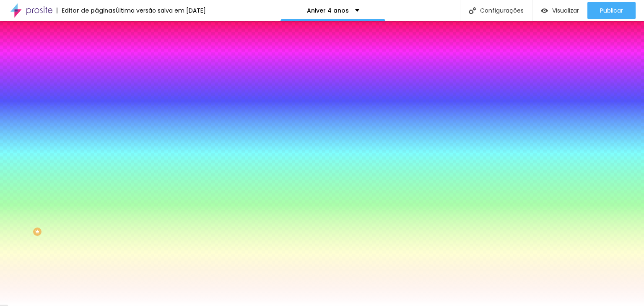  I want to click on p: Aniver 4 anos, so click(328, 10).